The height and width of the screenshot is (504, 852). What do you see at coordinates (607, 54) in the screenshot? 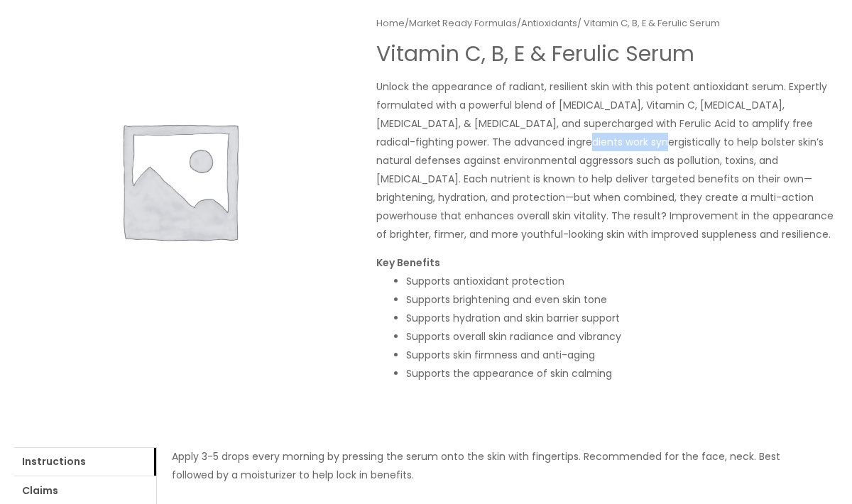
I see `h1: Vitamin C, B, E & Ferulic Serum` at bounding box center [607, 54].